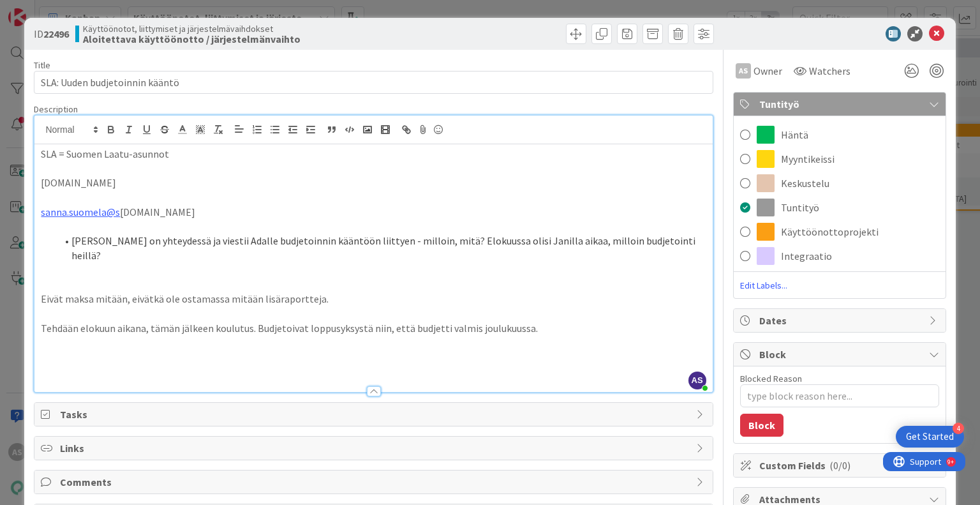  I want to click on span: Comments, so click(375, 482).